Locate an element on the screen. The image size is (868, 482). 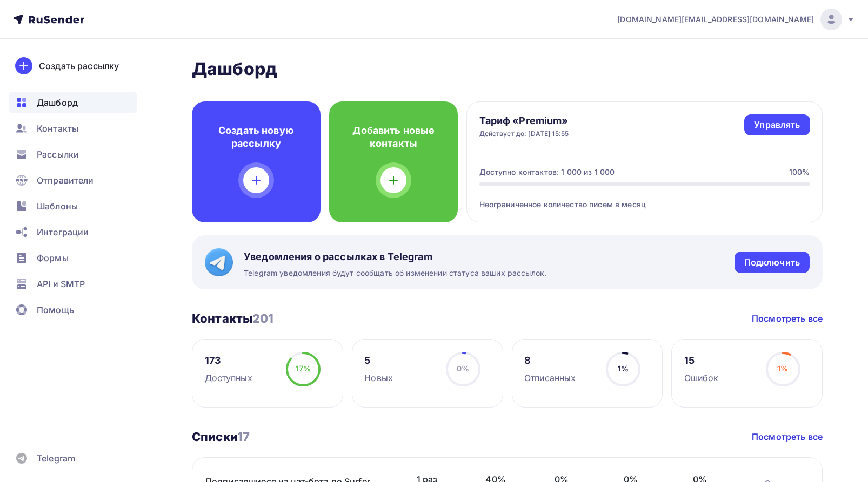
div: Неограниченное количество писем в месяц is located at coordinates (645, 198).